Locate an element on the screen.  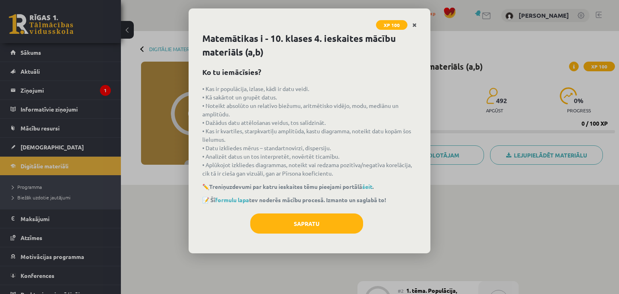
a: Close is located at coordinates (415, 25).